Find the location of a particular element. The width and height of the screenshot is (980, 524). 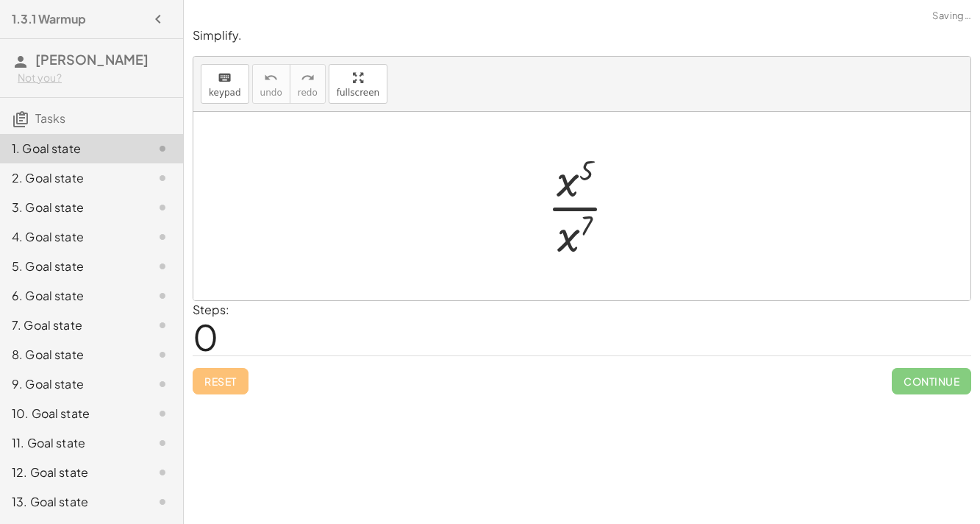

div: 4. Goal state is located at coordinates (71, 237).